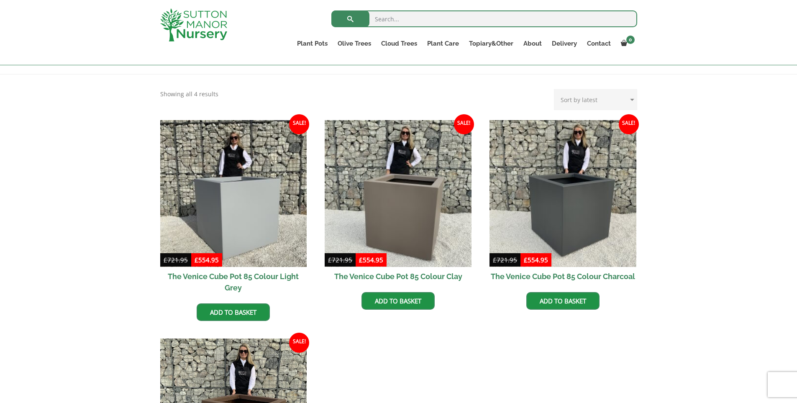 This screenshot has height=403, width=797. What do you see at coordinates (563, 193) in the screenshot?
I see `img: The Venice Cube Pot 85 Colour Charcoal` at bounding box center [563, 193].